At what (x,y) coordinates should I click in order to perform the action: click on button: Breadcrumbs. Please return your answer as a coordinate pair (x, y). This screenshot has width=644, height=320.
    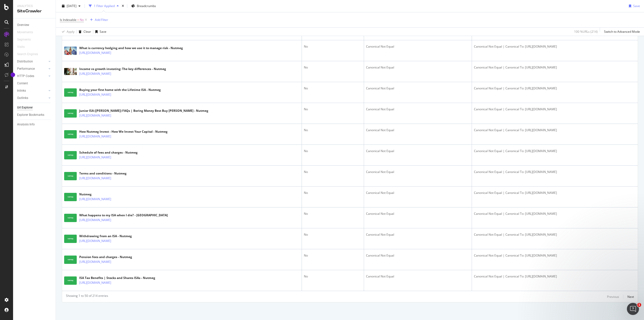
    Looking at the image, I should click on (143, 6).